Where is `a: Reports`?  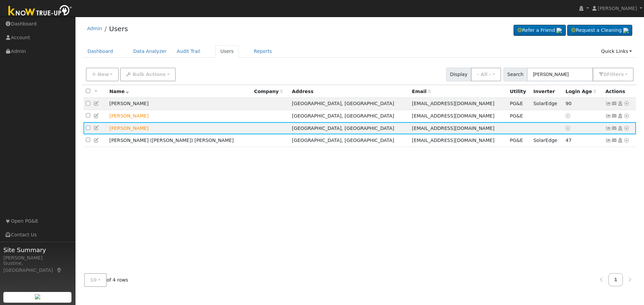 a: Reports is located at coordinates (263, 52).